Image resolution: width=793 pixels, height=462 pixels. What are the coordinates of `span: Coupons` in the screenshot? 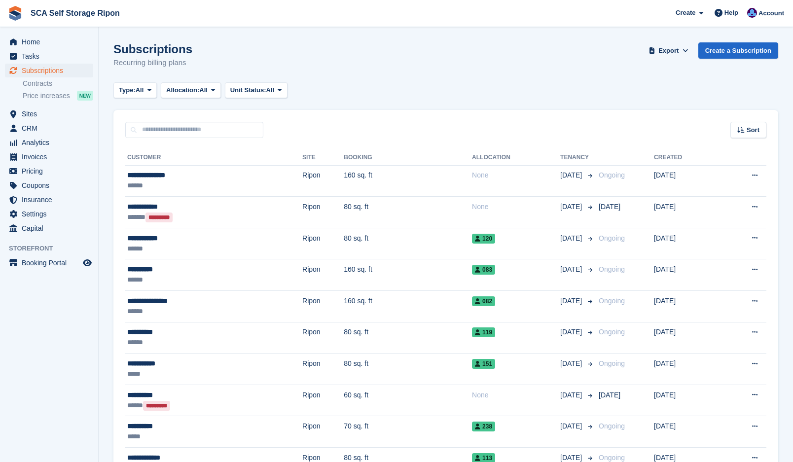 It's located at (51, 185).